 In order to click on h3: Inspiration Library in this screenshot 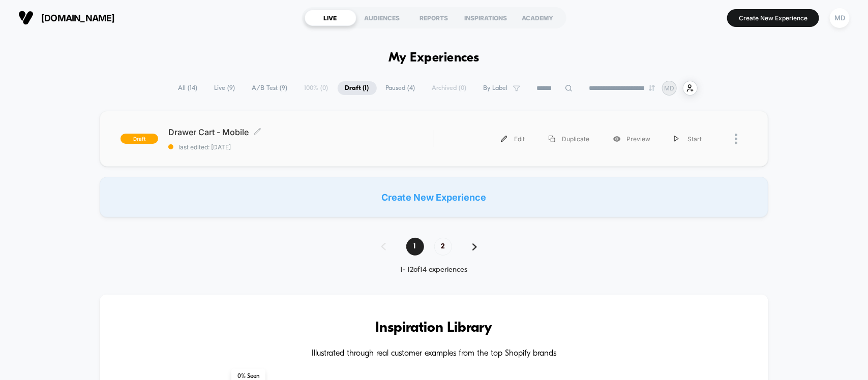, I will do `click(434, 328)`.